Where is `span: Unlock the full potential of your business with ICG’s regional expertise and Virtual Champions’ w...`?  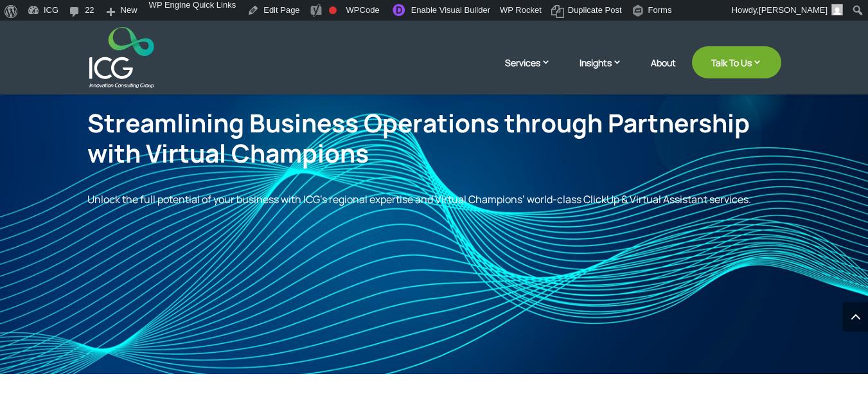
span: Unlock the full potential of your business with ICG’s regional expertise and Virtual Champions’ w... is located at coordinates (419, 199).